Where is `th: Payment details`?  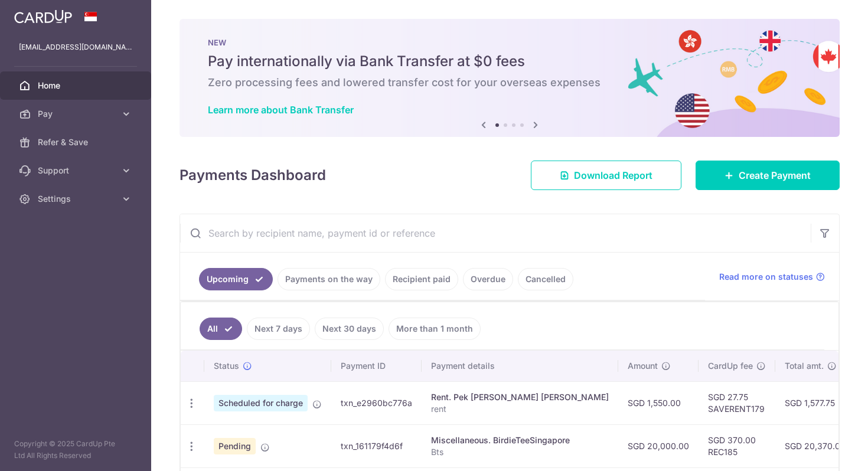
th: Payment details is located at coordinates (519, 365).